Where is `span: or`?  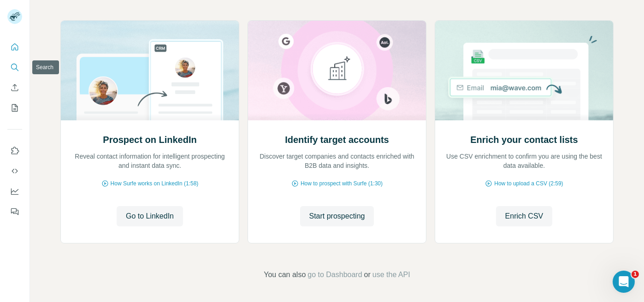 span: or is located at coordinates (367, 275).